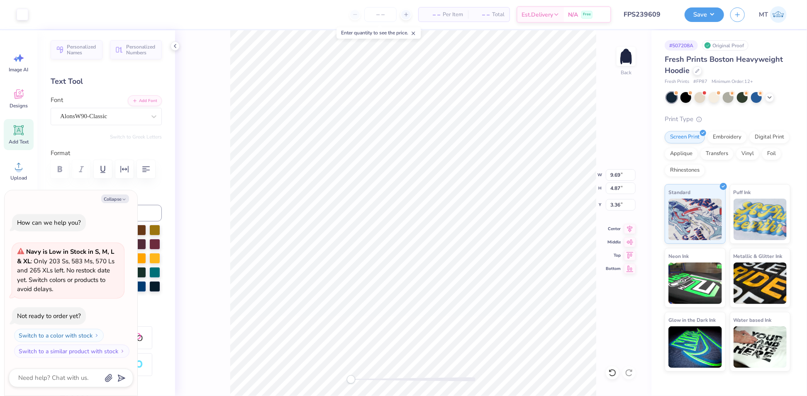 This screenshot has height=396, width=807. Describe the element at coordinates (685, 137) in the screenshot. I see `div: Screen Print` at that location.